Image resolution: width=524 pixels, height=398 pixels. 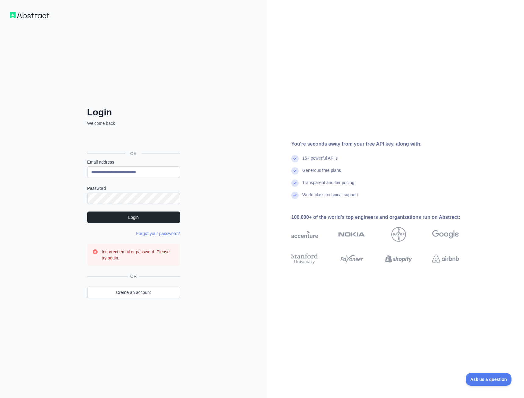 What do you see at coordinates (322, 173) in the screenshot?
I see `div: Generous free plans` at bounding box center [322, 173].